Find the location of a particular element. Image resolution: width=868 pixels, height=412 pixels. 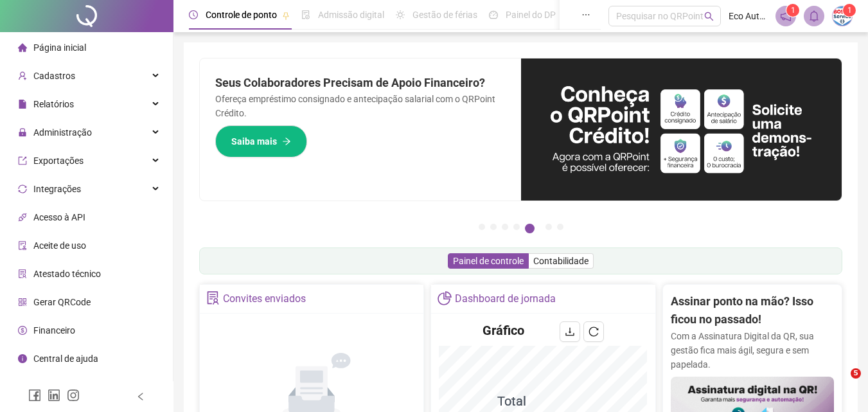

span: 5 is located at coordinates (856, 373).